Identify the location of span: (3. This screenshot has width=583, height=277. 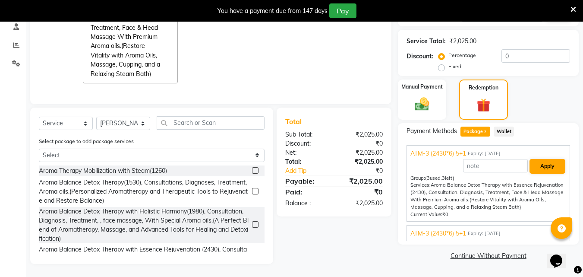
(428, 178).